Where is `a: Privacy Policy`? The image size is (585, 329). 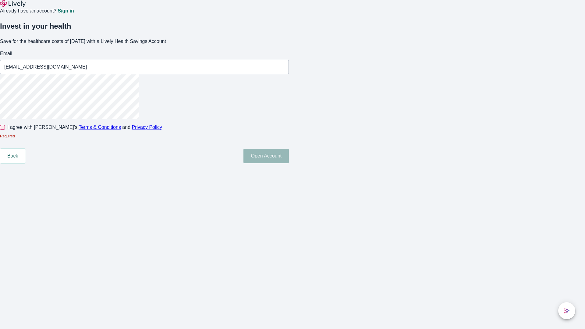 a: Privacy Policy is located at coordinates (147, 127).